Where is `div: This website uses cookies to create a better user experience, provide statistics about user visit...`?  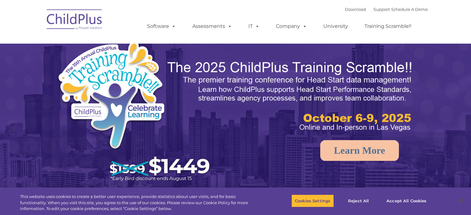
div: This website uses cookies to create a better user experience, provide statistics about user visit... is located at coordinates (140, 203).